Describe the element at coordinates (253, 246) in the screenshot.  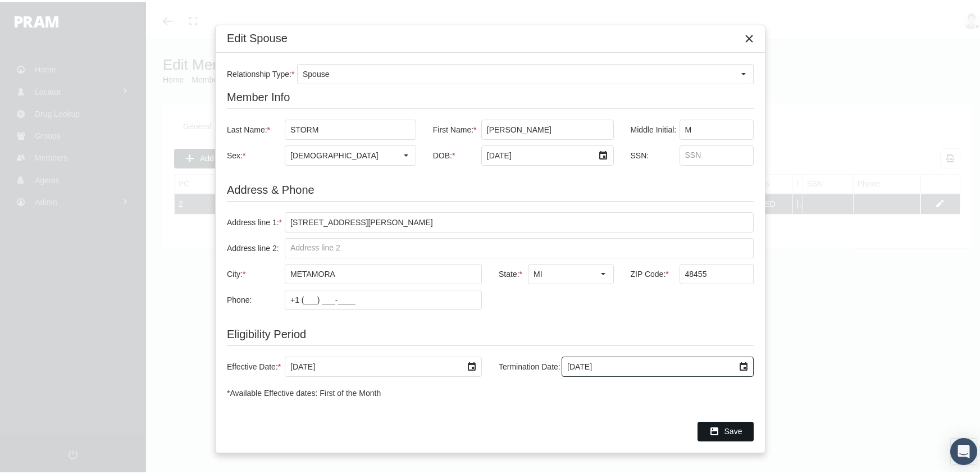
I see `span: Address line 2:` at that location.